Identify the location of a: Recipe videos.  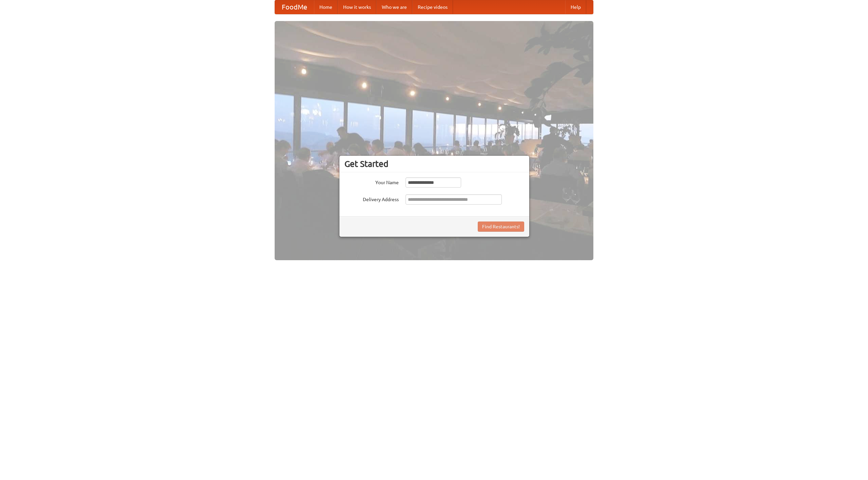
(432, 7).